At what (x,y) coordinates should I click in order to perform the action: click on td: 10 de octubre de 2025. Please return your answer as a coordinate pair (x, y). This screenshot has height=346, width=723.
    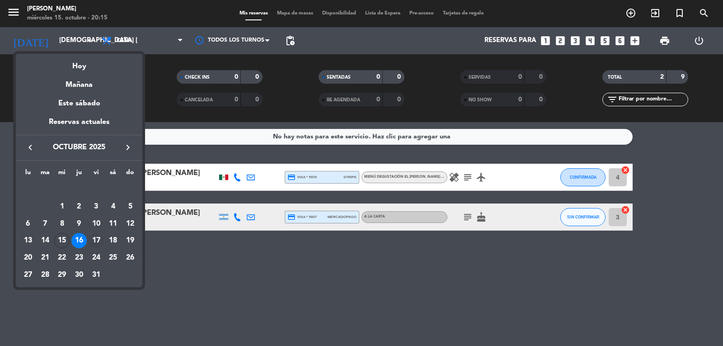
    Looking at the image, I should click on (96, 224).